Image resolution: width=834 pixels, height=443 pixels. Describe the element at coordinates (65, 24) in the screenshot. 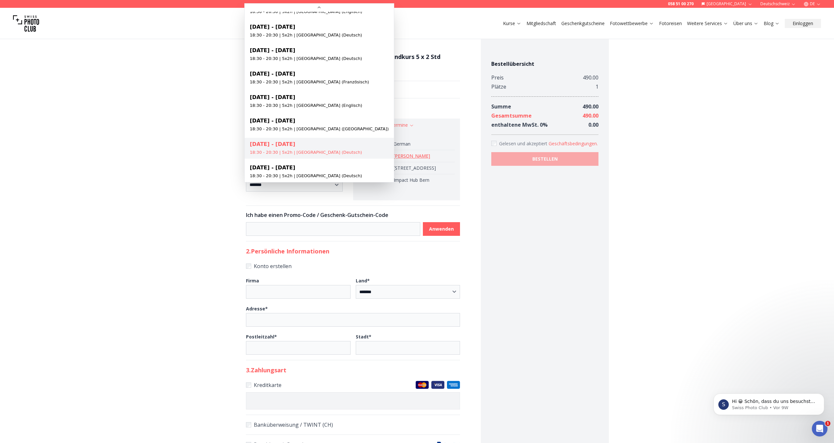

I see `div: message notification from Swiss Photo Club, Vor 9W. Hi 😀 Schön, dass du uns besuchst. Stell' uns ...` at that location.